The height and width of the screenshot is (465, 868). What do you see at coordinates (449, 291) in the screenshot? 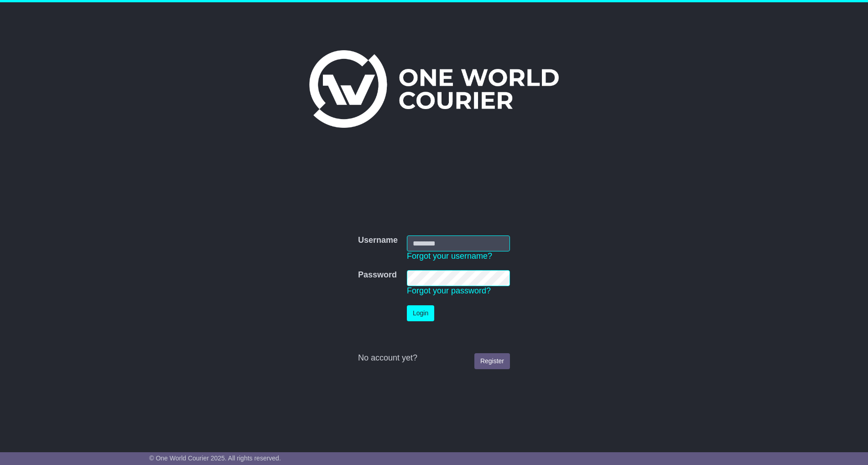
I see `a: Forgot your password?` at bounding box center [449, 291].